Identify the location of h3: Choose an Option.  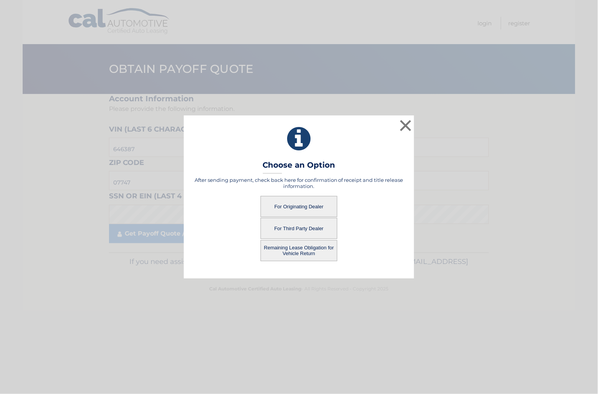
(299, 167).